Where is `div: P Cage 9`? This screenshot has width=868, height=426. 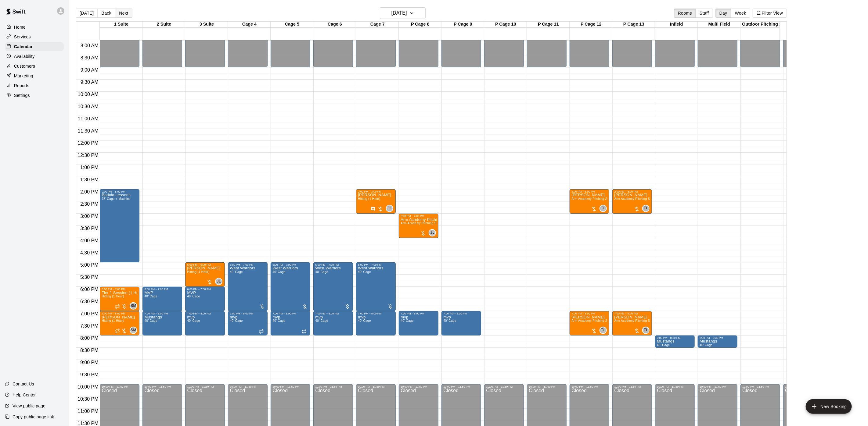
div: P Cage 9 is located at coordinates (463, 24).